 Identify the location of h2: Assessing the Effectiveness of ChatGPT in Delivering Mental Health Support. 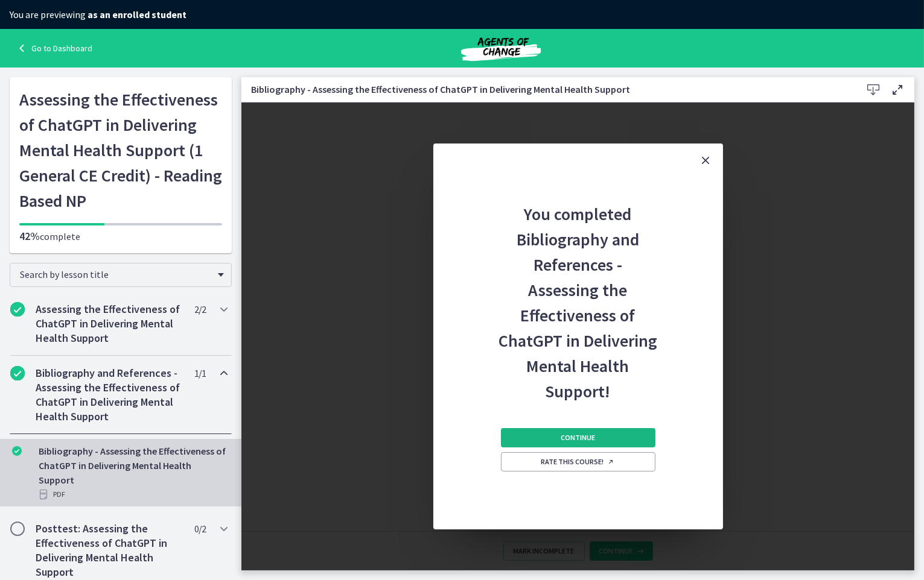
(110, 323).